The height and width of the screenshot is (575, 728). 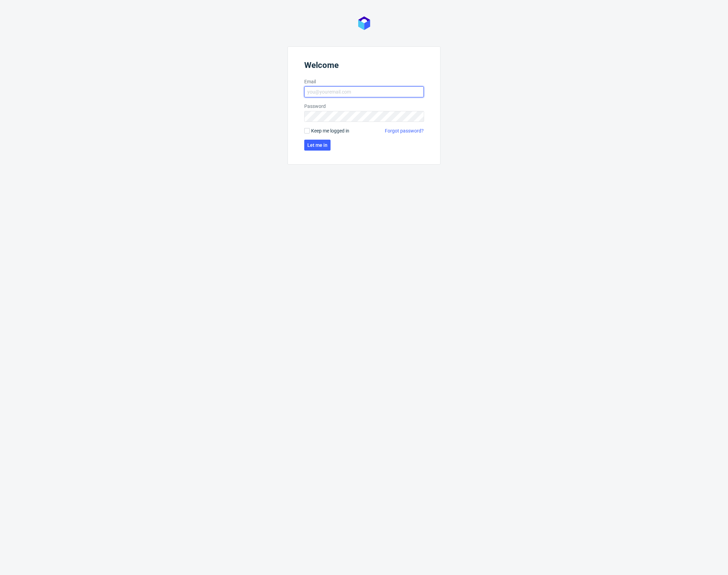 I want to click on a: Forgot password?, so click(x=404, y=131).